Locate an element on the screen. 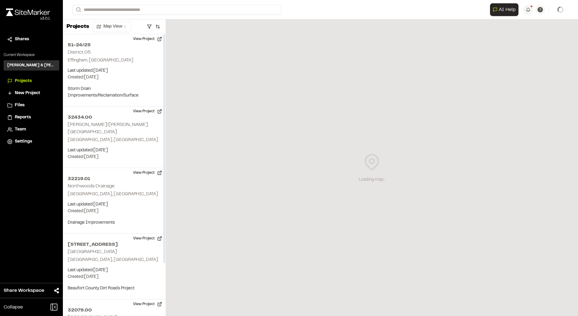 The image size is (578, 316). h2: 32079.00 is located at coordinates (114, 310).